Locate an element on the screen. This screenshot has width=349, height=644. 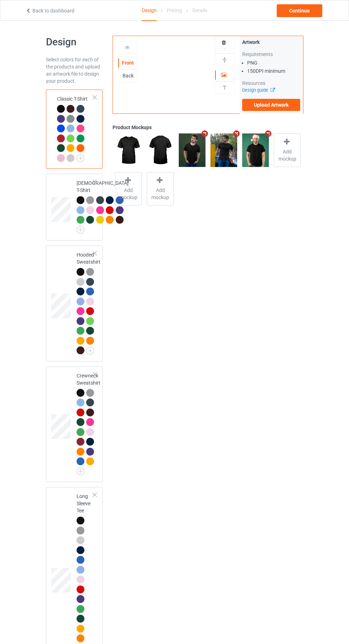
li: PNG is located at coordinates (274, 63).